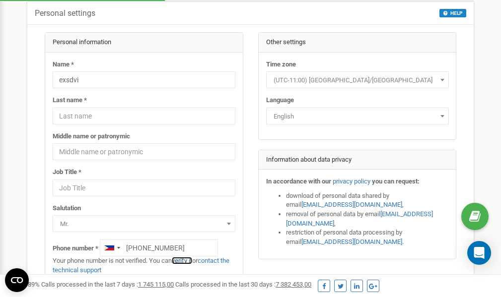  I want to click on span: Calls processed in the last 30 days :, so click(243, 284).